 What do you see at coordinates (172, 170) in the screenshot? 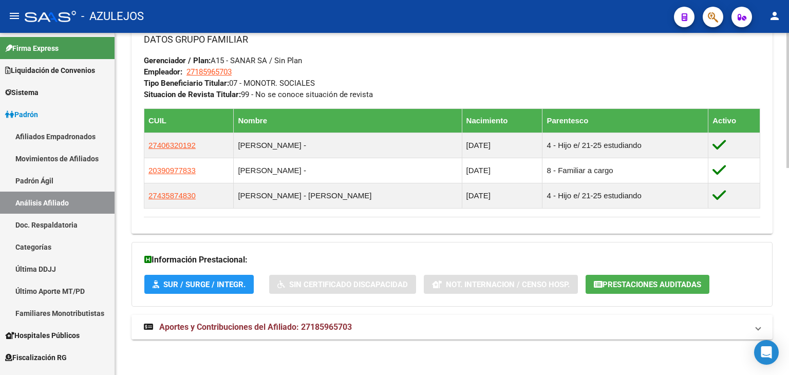
I see `span: 20390977833` at bounding box center [172, 170].